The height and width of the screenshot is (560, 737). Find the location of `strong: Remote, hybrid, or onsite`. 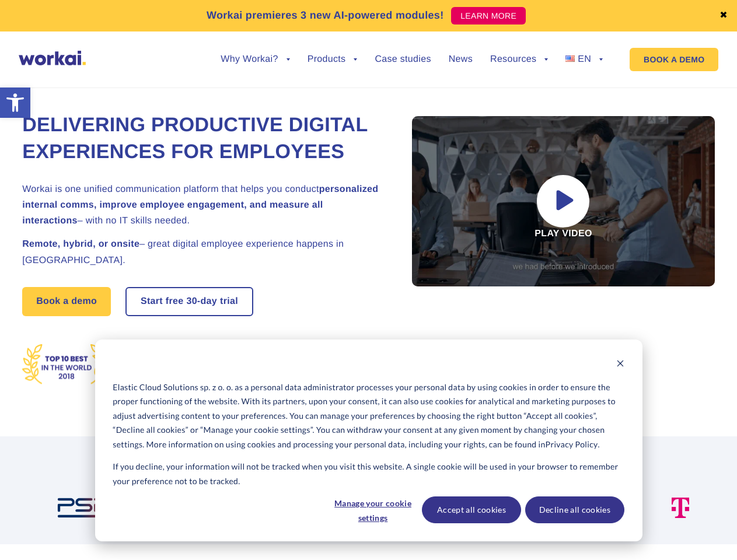

strong: Remote, hybrid, or onsite is located at coordinates (80, 244).